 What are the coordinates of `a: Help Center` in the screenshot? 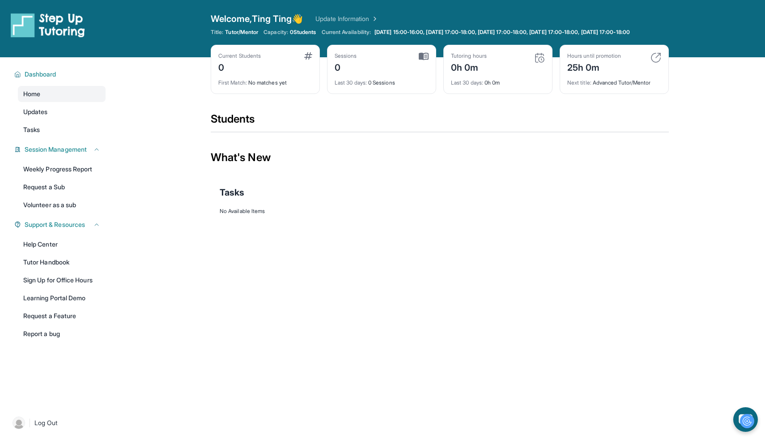 It's located at (62, 244).